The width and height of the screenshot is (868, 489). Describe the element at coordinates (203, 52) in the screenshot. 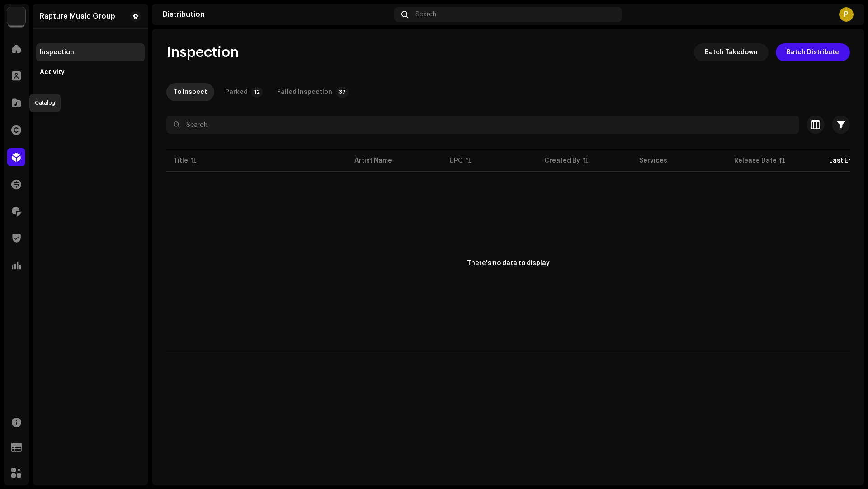

I see `span: Inspection` at that location.